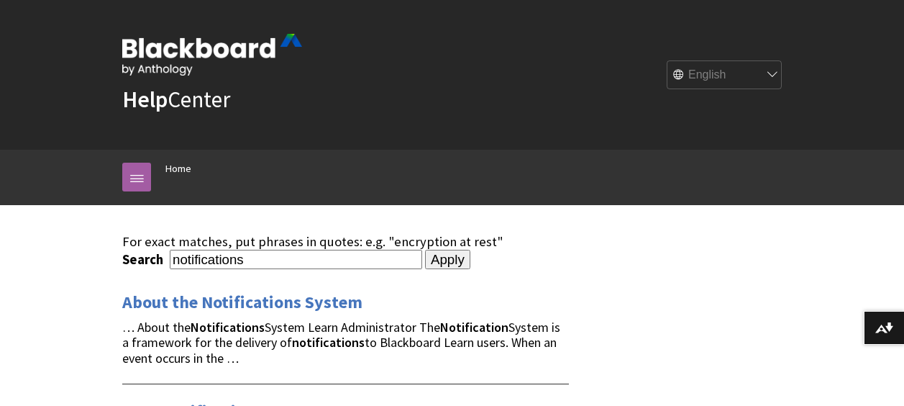  I want to click on a: About the Notifications System, so click(242, 302).